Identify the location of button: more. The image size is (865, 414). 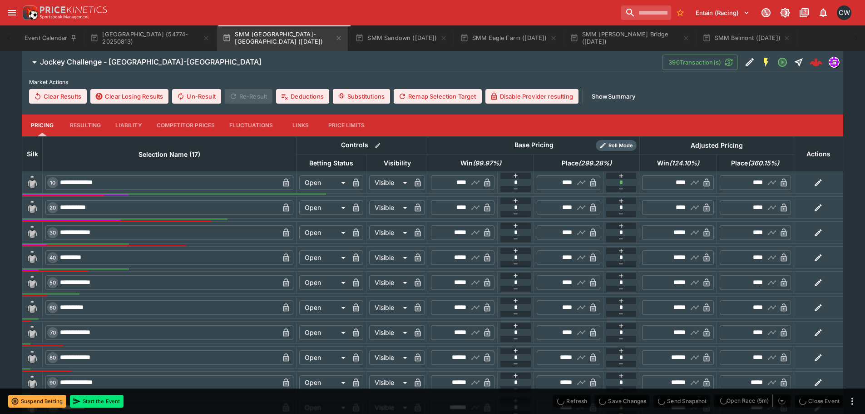
(852, 401).